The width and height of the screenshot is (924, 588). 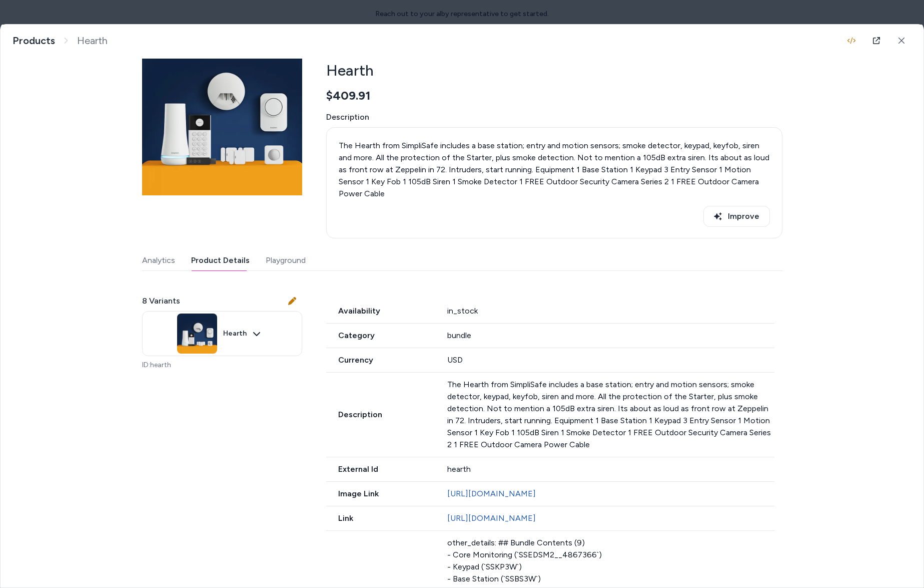 What do you see at coordinates (222, 334) in the screenshot?
I see `button: Hearth` at bounding box center [222, 334].